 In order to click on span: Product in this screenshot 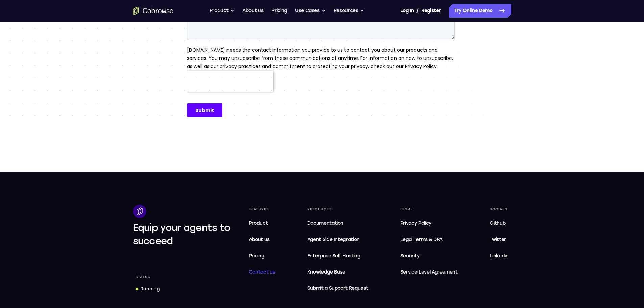, I will do `click(258, 223)`.